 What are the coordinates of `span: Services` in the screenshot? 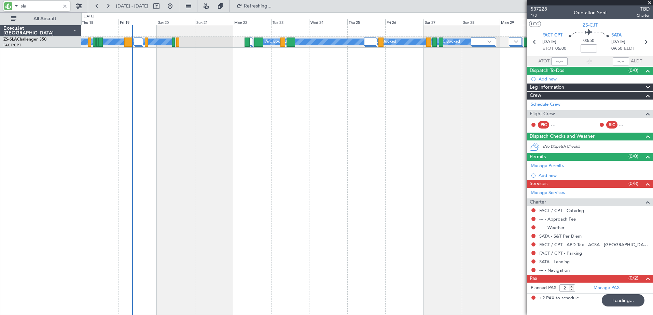 It's located at (538, 184).